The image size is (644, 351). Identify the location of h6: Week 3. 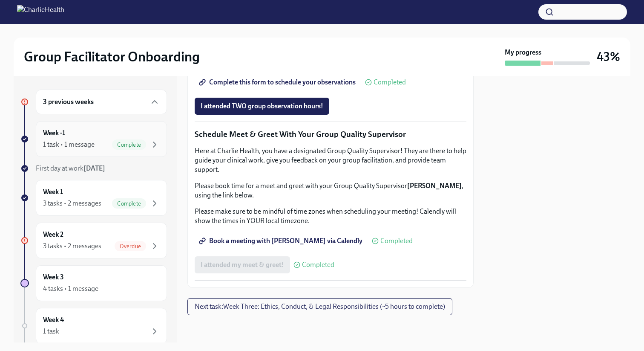
(53, 277).